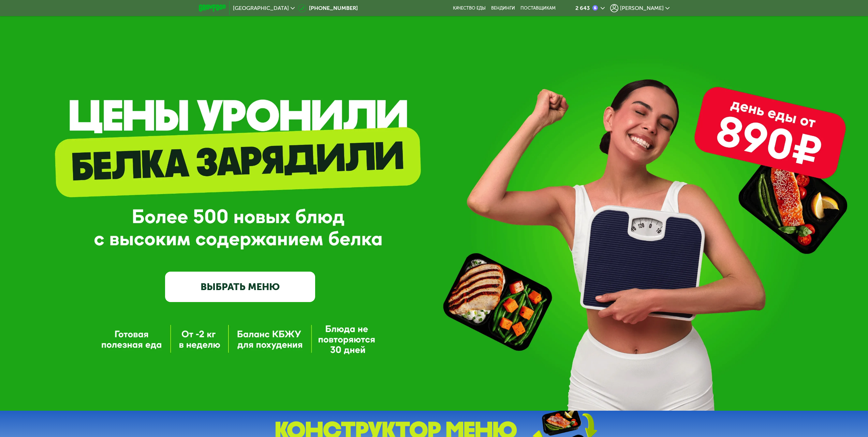  What do you see at coordinates (240, 286) in the screenshot?
I see `a: ВЫБРАТЬ МЕНЮ` at bounding box center [240, 286].